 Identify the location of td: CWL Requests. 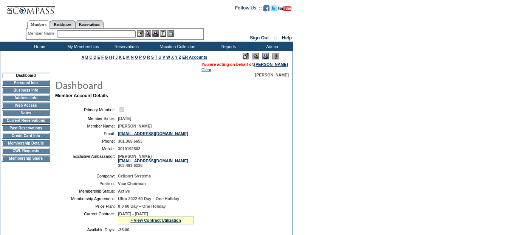
(26, 151).